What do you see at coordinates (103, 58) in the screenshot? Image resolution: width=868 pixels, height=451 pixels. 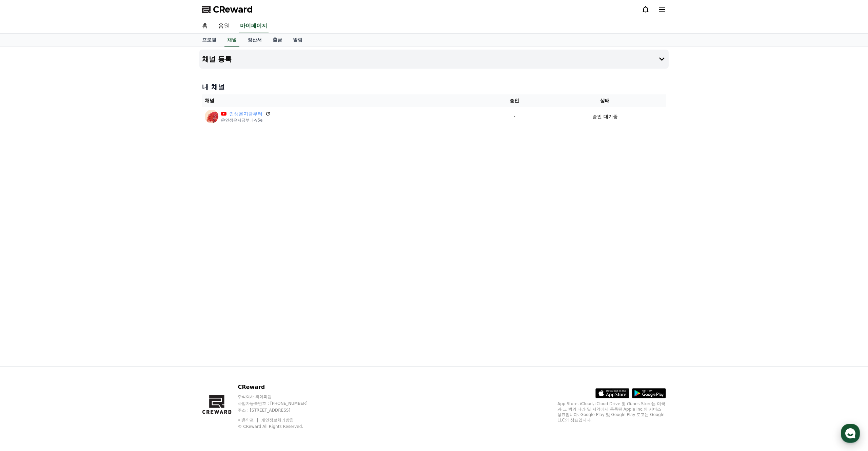 I see `span: 운영시간 보기` at bounding box center [103, 58].